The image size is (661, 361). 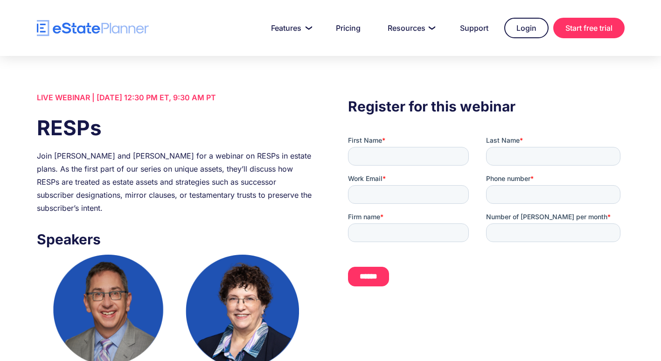 What do you see at coordinates (160, 42) in the screenshot?
I see `span: Phone number` at bounding box center [160, 42].